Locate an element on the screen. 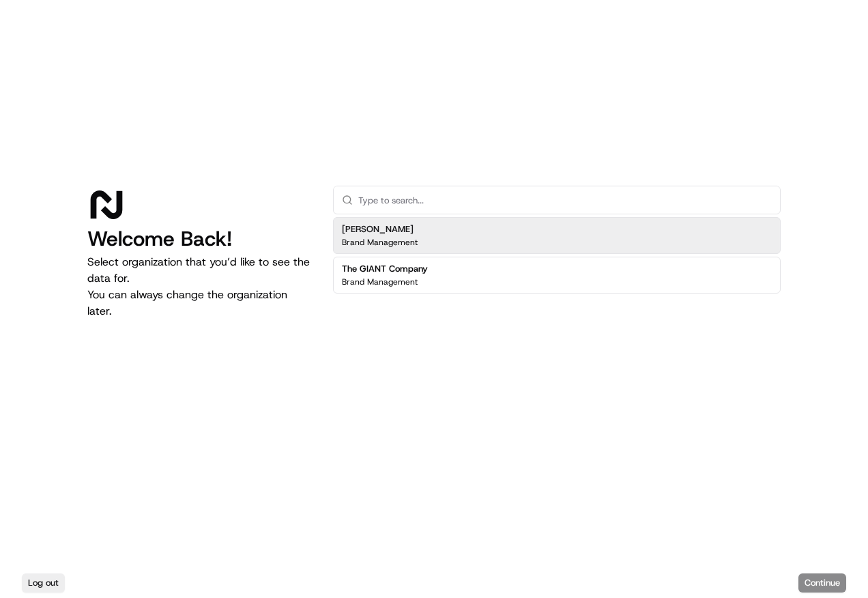  input: Type to search... is located at coordinates (565, 200).